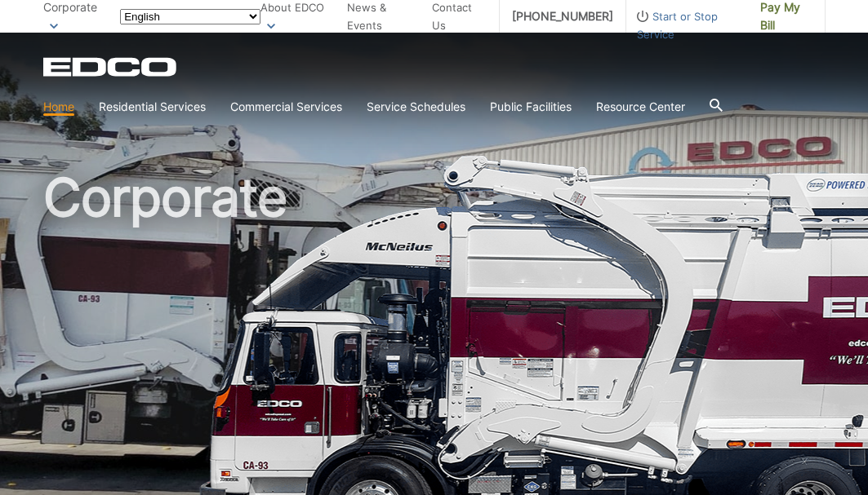 The height and width of the screenshot is (495, 868). I want to click on a: Service Schedules, so click(415, 107).